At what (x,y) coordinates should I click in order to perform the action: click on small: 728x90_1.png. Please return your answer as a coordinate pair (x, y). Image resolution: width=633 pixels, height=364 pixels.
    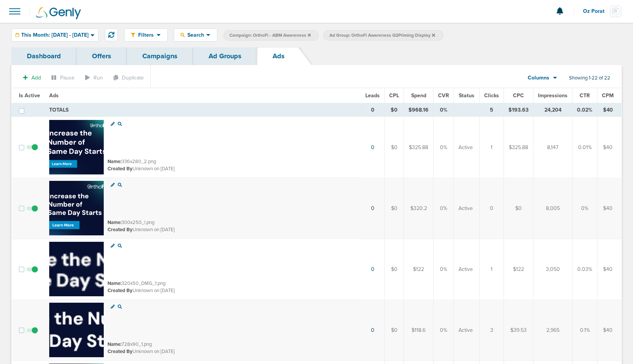
    Looking at the image, I should click on (130, 345).